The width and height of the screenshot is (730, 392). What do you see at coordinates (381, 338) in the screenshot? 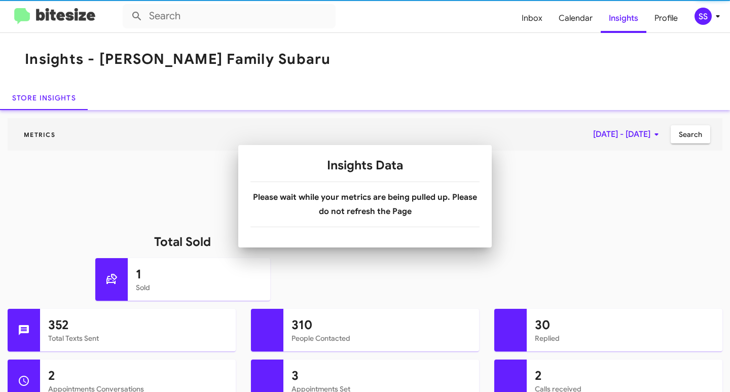
I see `mat-card-subtitle: People Contacted` at bounding box center [381, 338].